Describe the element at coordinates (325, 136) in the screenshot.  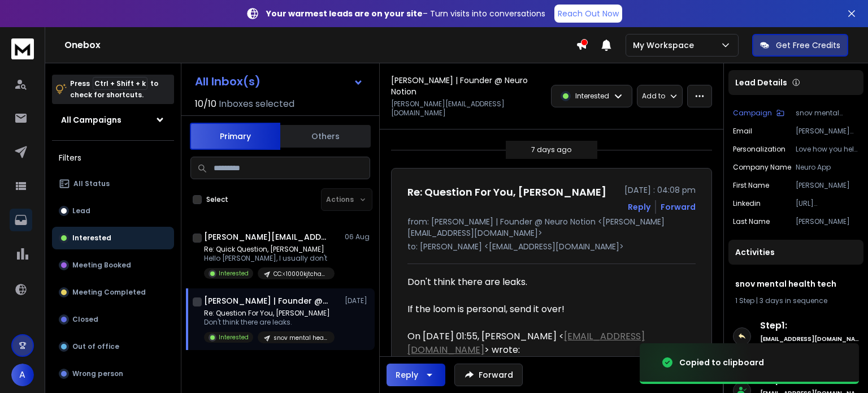
I see `button: Others` at that location.